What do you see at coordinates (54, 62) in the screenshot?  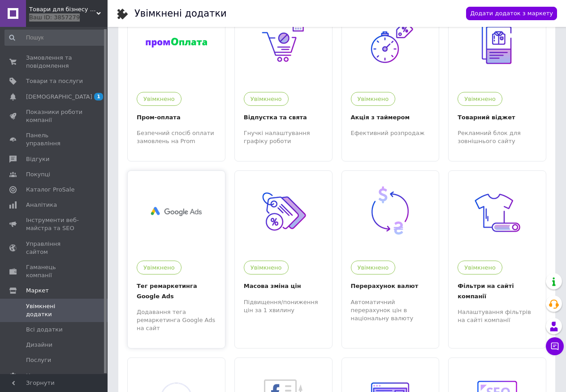 I see `span: Замовлення та повідомлення` at bounding box center [54, 62].